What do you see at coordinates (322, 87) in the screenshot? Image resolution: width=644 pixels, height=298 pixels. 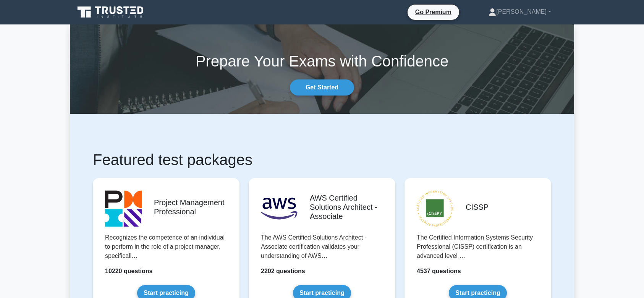 I see `a: Get Started` at bounding box center [322, 87].